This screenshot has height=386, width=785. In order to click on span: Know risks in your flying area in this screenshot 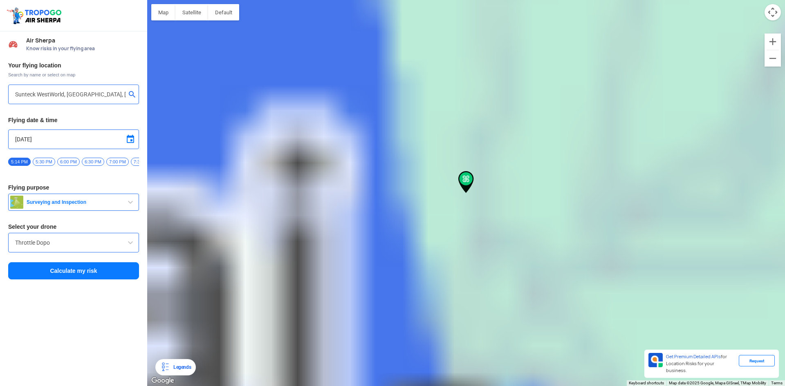, I will do `click(83, 49)`.